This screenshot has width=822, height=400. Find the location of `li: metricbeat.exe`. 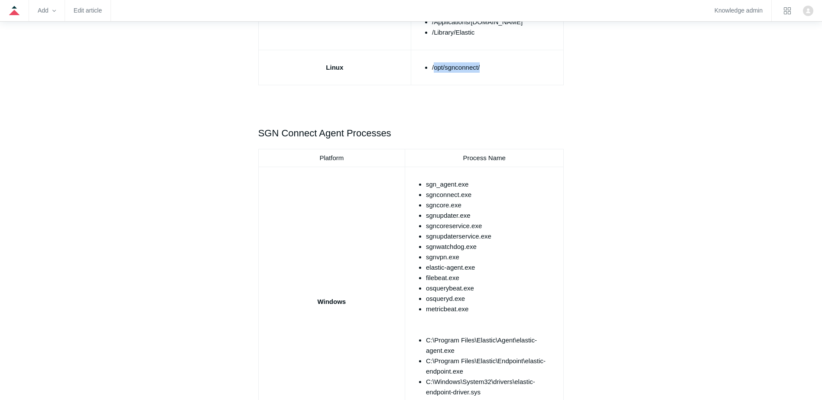

li: metricbeat.exe is located at coordinates (493, 320).